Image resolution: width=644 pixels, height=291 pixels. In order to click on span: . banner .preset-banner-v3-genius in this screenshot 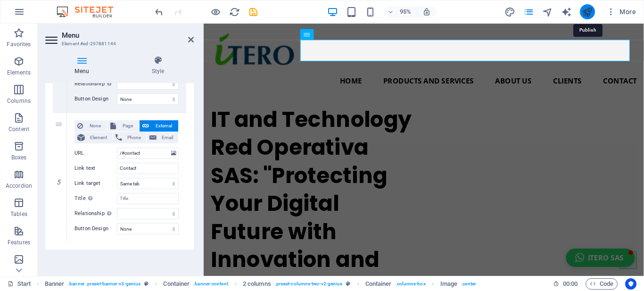, I will do `click(104, 283)`.